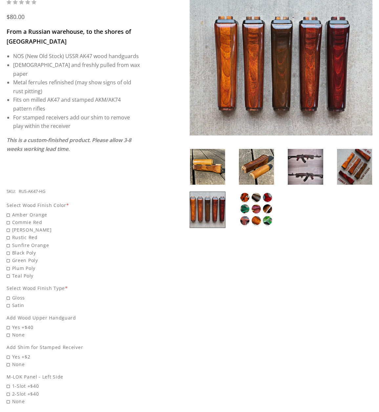 The height and width of the screenshot is (412, 379). What do you see at coordinates (73, 245) in the screenshot?
I see `span: Sunfire Orange` at bounding box center [73, 245].